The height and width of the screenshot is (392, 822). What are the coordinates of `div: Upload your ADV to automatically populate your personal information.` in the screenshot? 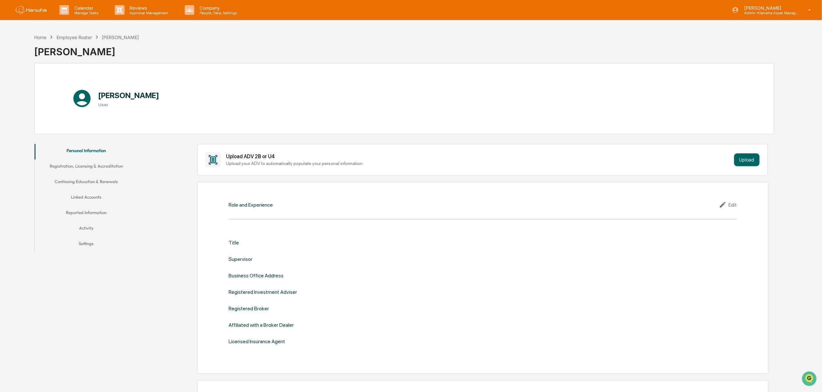 It's located at (479, 163).